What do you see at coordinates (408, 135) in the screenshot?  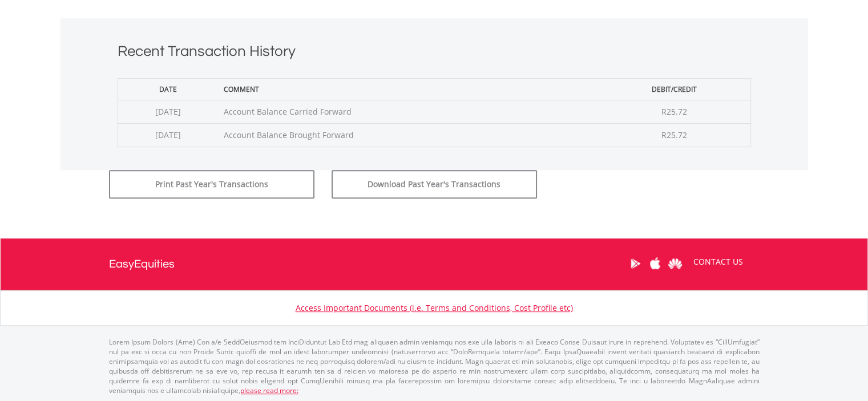 I see `td: Account Balance Brought Forward` at bounding box center [408, 135].